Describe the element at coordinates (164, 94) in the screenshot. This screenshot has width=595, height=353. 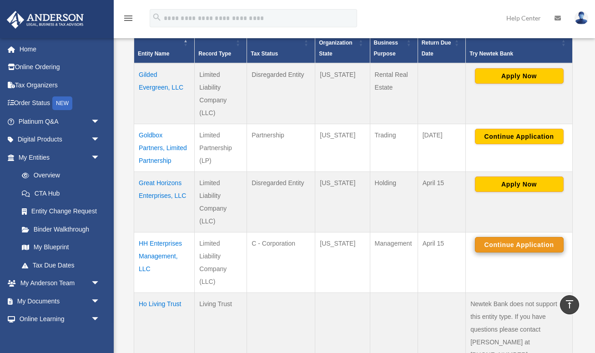
I see `td: Gilded Evergreen, LLC` at that location.